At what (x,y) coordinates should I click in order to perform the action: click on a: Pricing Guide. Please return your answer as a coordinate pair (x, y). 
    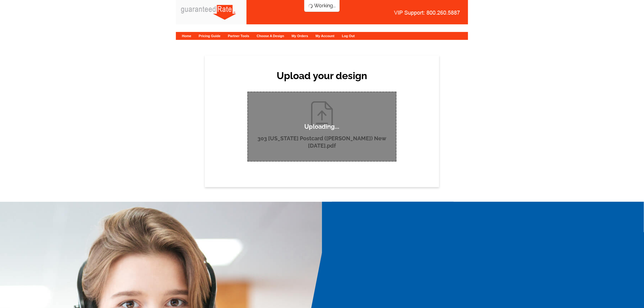
    Looking at the image, I should click on (209, 36).